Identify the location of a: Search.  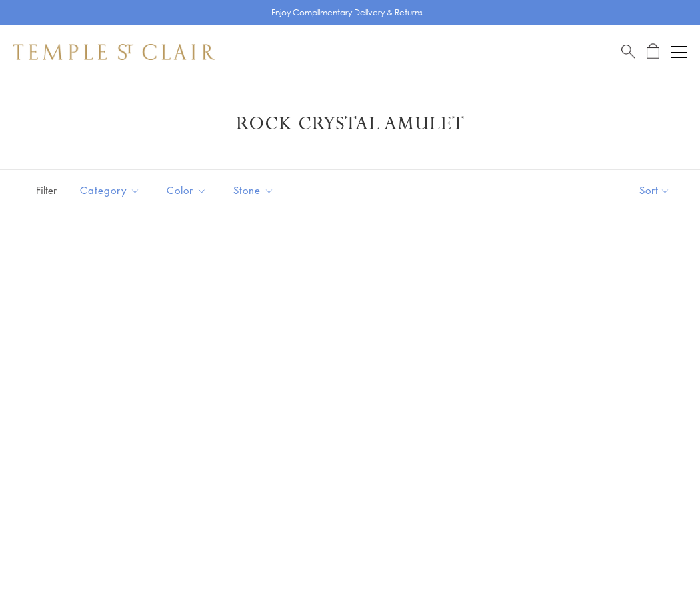
(628, 51).